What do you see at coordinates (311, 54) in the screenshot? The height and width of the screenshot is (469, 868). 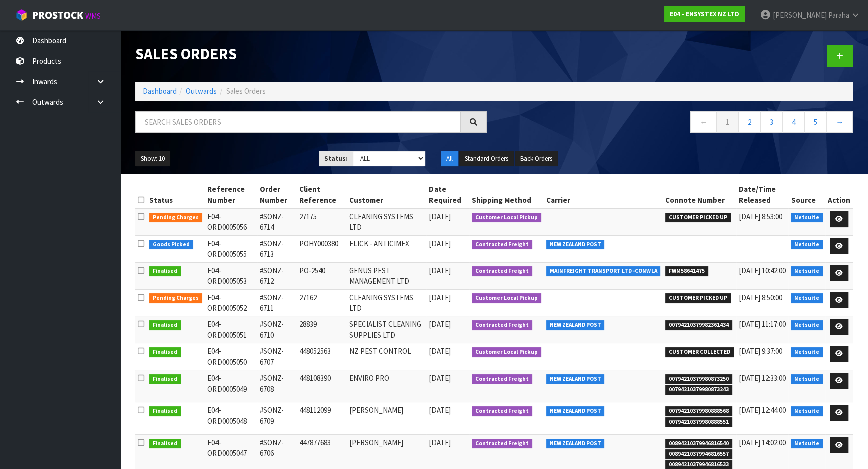 I see `h1: Sales Orders` at bounding box center [311, 54].